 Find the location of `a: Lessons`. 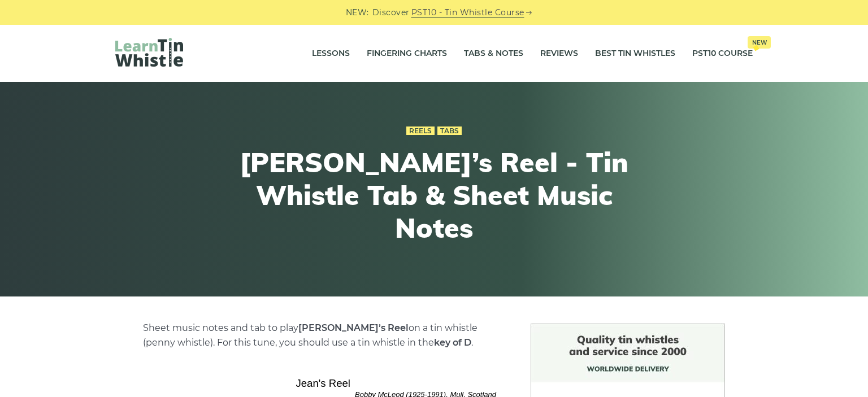

a: Lessons is located at coordinates (331, 54).